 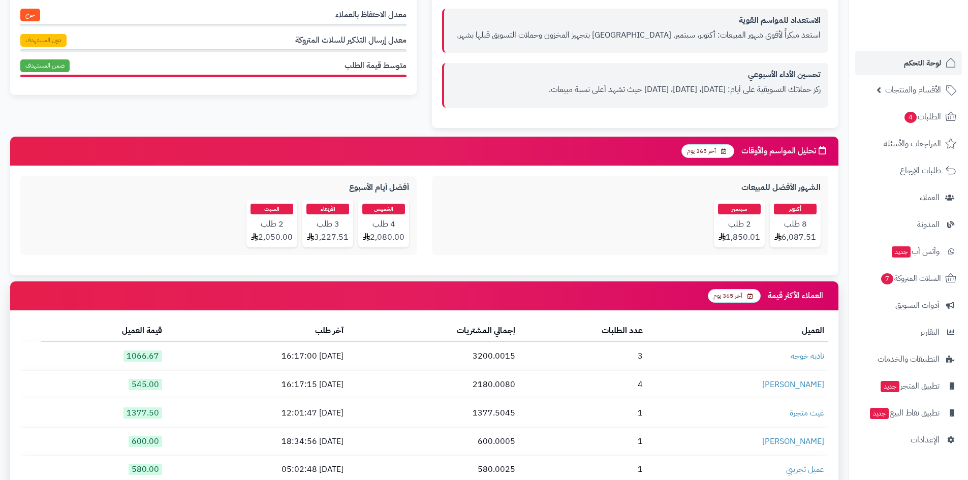 What do you see at coordinates (145, 469) in the screenshot?
I see `span: 580.00` at bounding box center [145, 469].